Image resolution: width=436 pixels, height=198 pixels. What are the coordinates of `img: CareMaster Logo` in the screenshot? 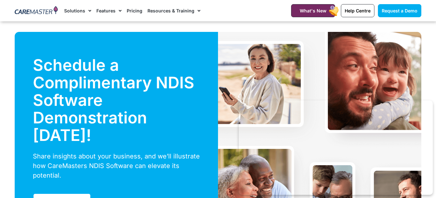 It's located at (36, 11).